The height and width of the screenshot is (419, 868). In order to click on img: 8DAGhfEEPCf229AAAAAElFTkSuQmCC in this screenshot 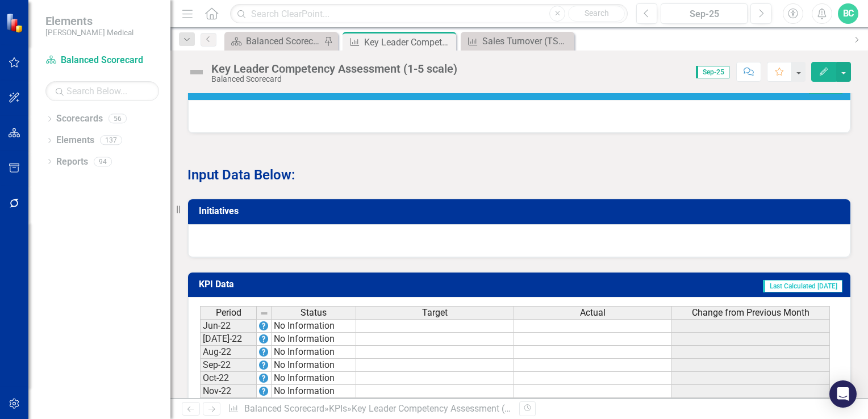, I will do `click(264, 313)`.